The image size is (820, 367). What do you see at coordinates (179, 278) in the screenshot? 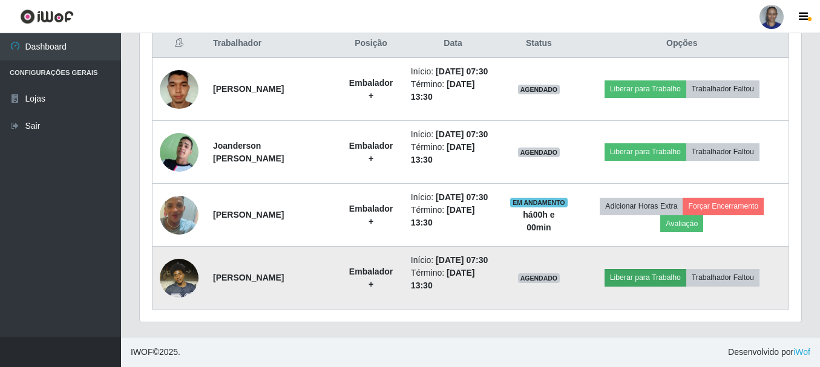
I see `img: 1754349368188.jpeg` at bounding box center [179, 278].